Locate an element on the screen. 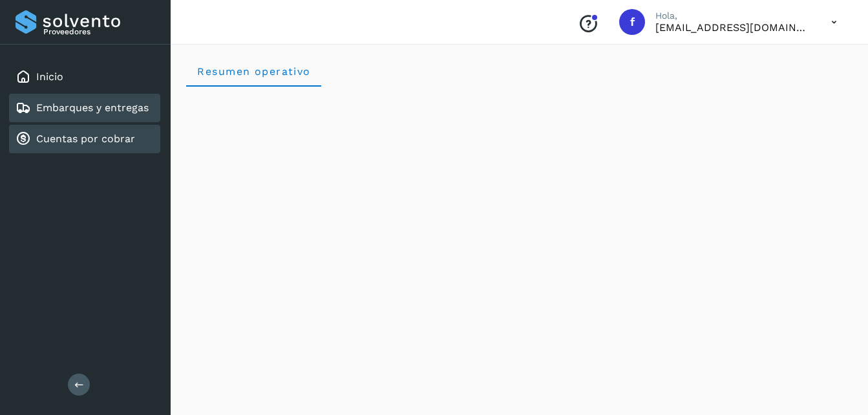 This screenshot has width=868, height=415. a: Cuentas por cobrar is located at coordinates (86, 138).